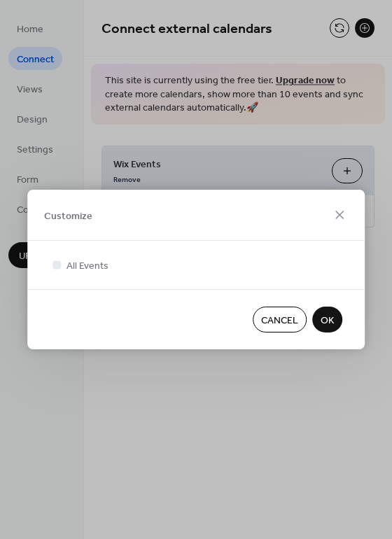 The width and height of the screenshot is (392, 539). I want to click on span: All Events, so click(88, 266).